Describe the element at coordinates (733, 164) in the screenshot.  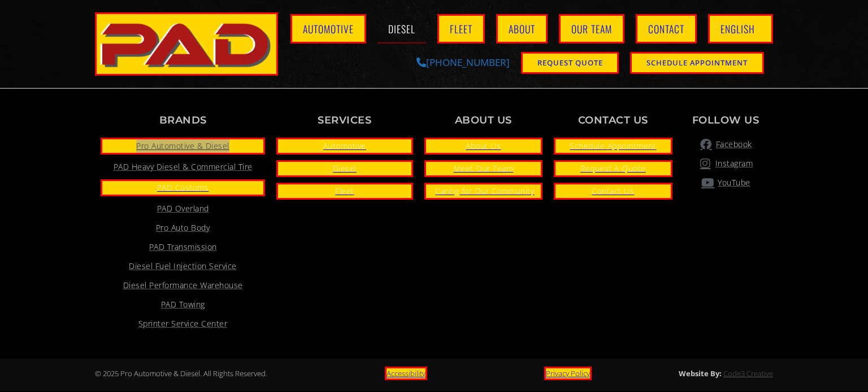
I see `span: Instagram` at that location.